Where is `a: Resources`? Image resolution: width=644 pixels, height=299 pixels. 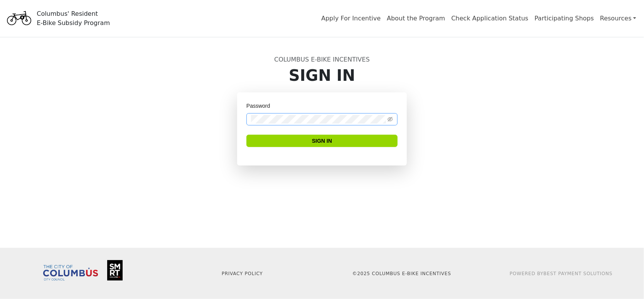 a: Resources is located at coordinates (619, 18).